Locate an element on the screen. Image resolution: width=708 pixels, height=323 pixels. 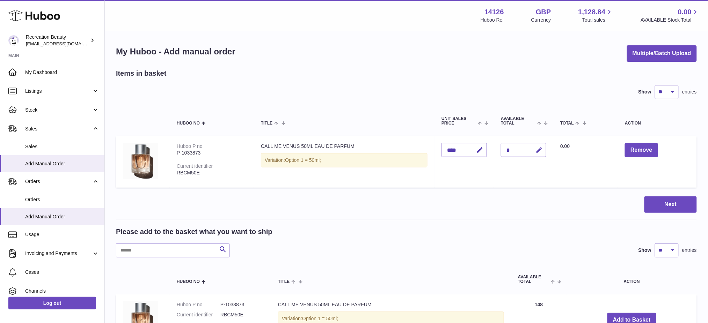
button: Remove is located at coordinates (641, 150).